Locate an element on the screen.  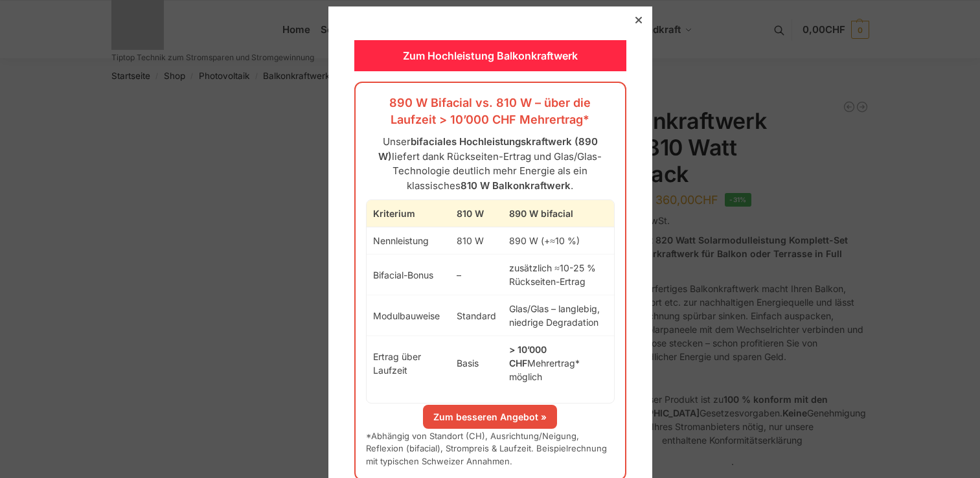
td: Glas/Glas – langlebig, niedrige Degradation is located at coordinates (558, 316).